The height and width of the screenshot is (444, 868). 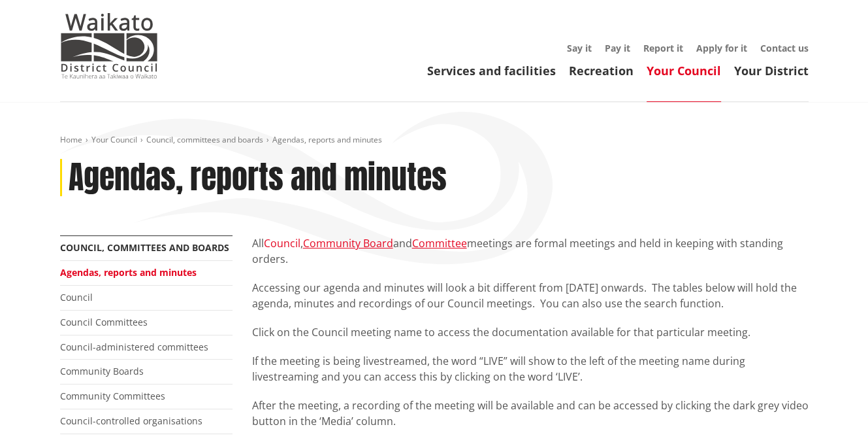 I want to click on a: Pay it, so click(x=617, y=48).